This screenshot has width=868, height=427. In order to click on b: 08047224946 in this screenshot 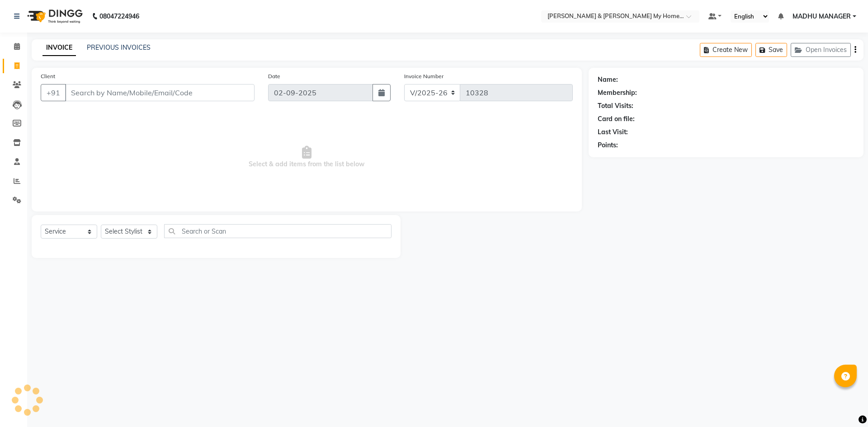, I will do `click(119, 16)`.